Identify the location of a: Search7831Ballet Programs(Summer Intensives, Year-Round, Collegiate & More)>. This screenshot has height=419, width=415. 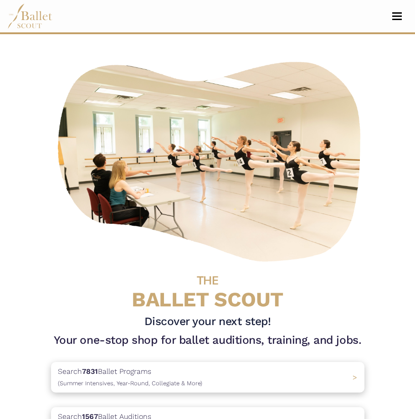
(208, 377).